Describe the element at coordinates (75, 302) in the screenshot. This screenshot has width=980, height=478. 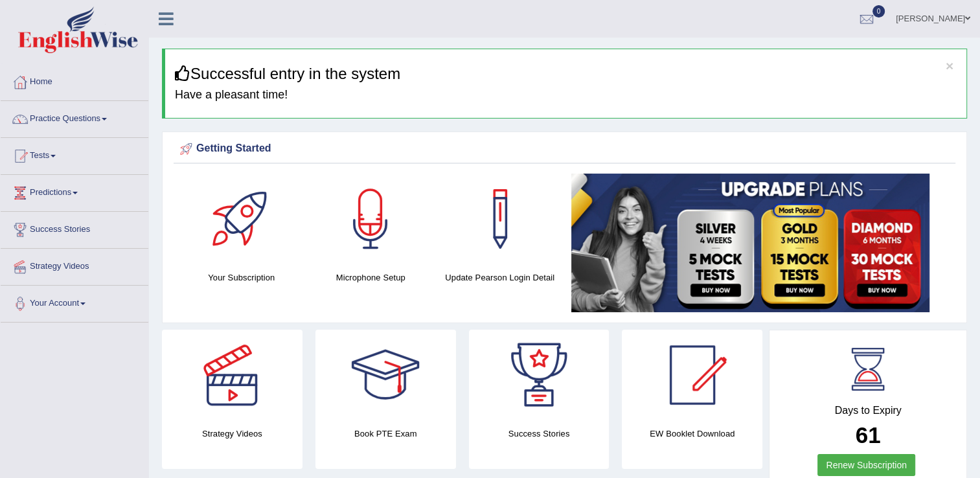
I see `a: Your Account` at that location.